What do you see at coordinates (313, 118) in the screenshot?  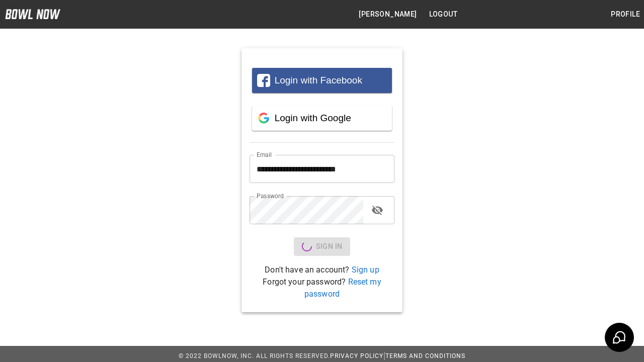 I see `span: Login with Google` at bounding box center [313, 118].